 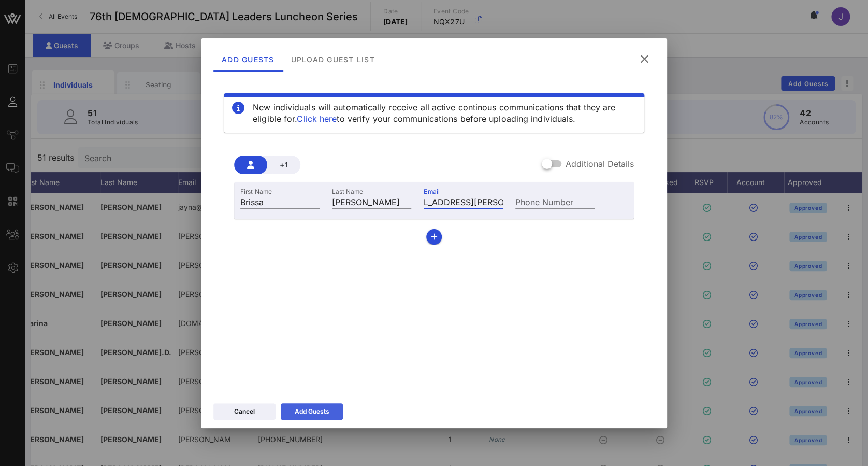 What do you see at coordinates (311, 411) in the screenshot?
I see `button: Add Guests` at bounding box center [311, 411].